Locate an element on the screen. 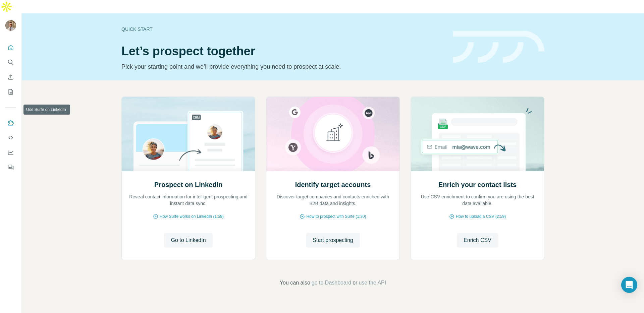 This screenshot has height=313, width=644. span: go to Dashboard is located at coordinates (331, 283).